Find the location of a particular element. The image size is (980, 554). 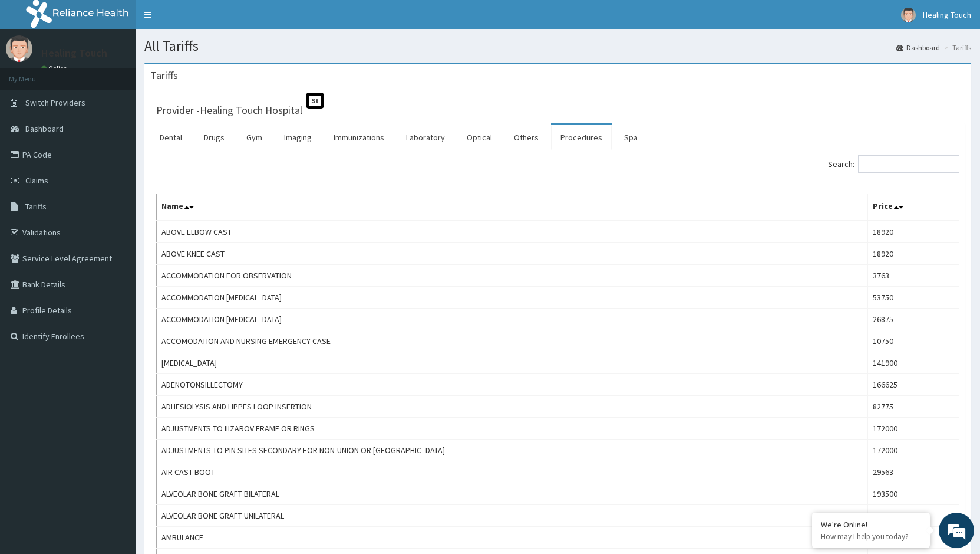

th: Name is located at coordinates (512, 208).